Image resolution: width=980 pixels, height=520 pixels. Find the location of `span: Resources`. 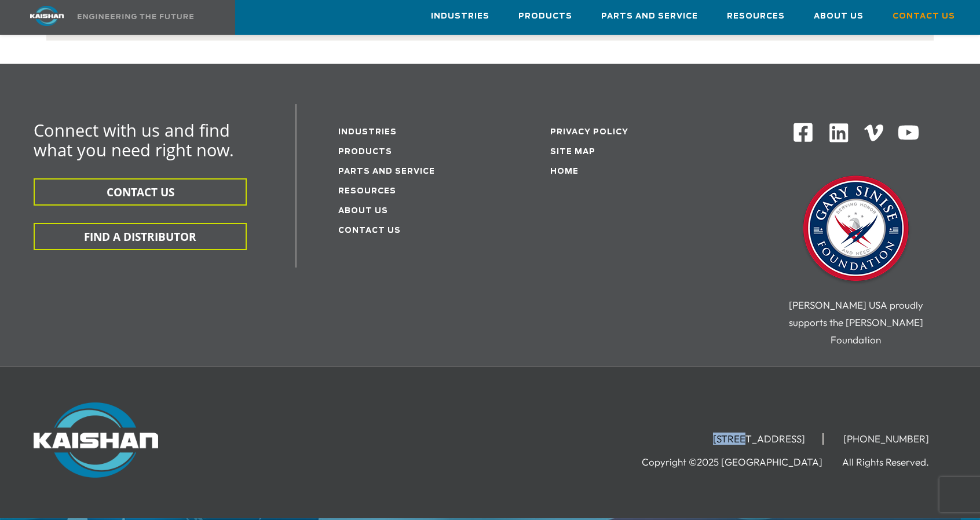

span: Resources is located at coordinates (756, 16).